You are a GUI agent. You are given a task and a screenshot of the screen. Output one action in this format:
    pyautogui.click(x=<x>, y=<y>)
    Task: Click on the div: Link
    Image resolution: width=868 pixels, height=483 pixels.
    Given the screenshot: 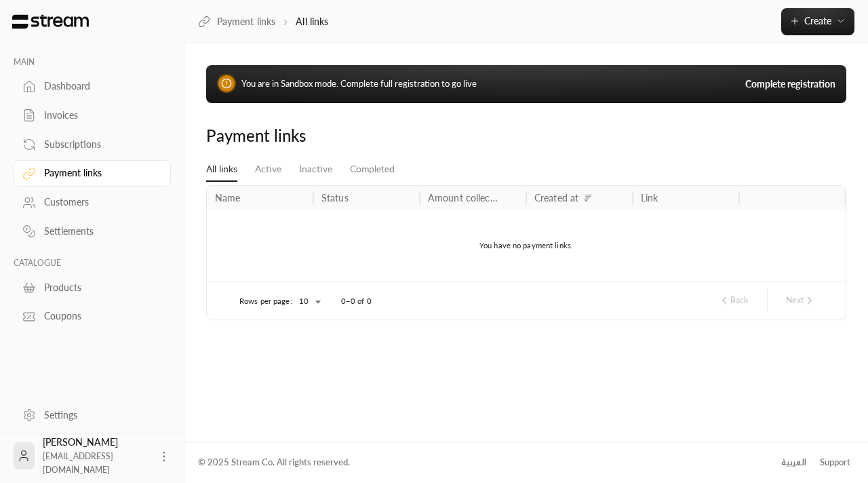 What is the action you would take?
    pyautogui.click(x=649, y=197)
    